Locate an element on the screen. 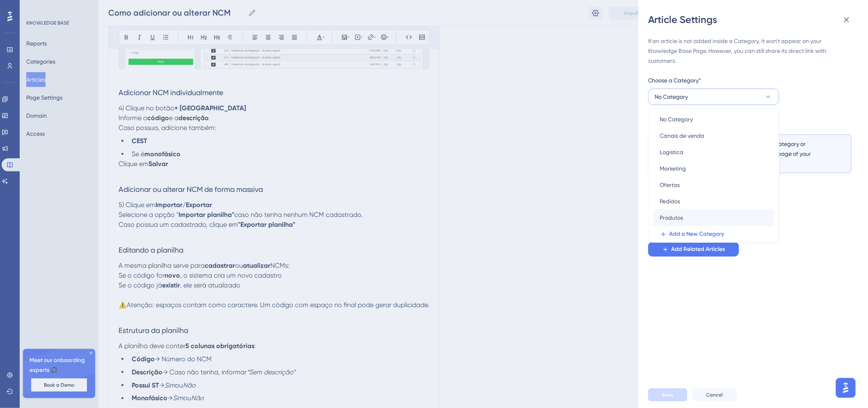  img: launcher-image-alternative-text is located at coordinates (13, 12).